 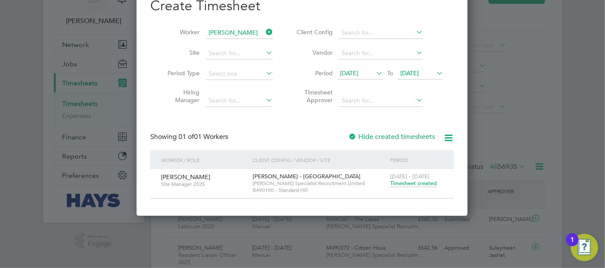 I want to click on label: Period, so click(x=313, y=73).